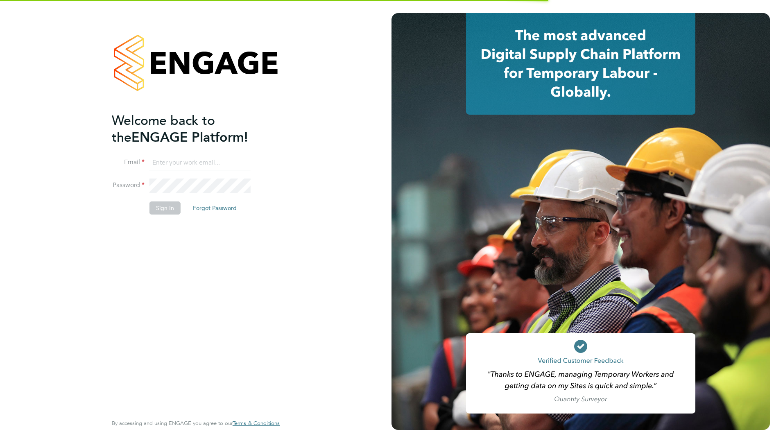 Image resolution: width=783 pixels, height=443 pixels. What do you see at coordinates (256, 424) in the screenshot?
I see `a: Terms & Conditions` at bounding box center [256, 424].